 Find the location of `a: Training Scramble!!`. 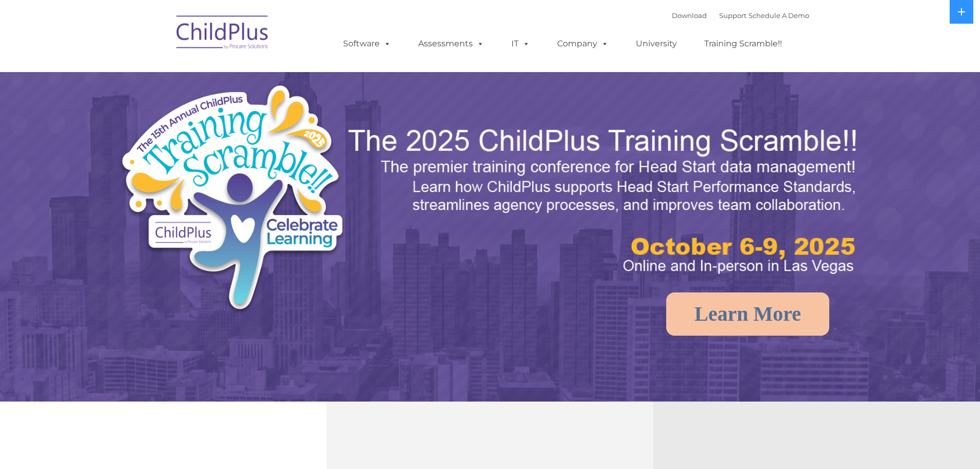

a: Training Scramble!! is located at coordinates (743, 44).